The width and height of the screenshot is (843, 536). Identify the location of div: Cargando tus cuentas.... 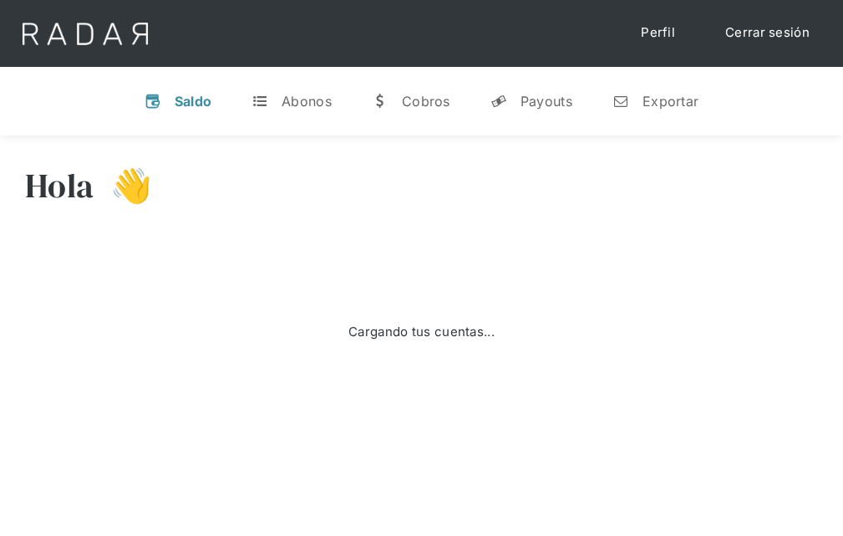
(421, 332).